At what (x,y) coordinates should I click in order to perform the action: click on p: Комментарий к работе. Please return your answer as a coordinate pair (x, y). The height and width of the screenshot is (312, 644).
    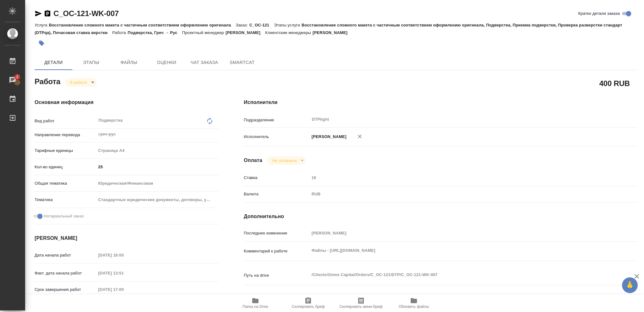
    Looking at the image, I should click on (276, 251).